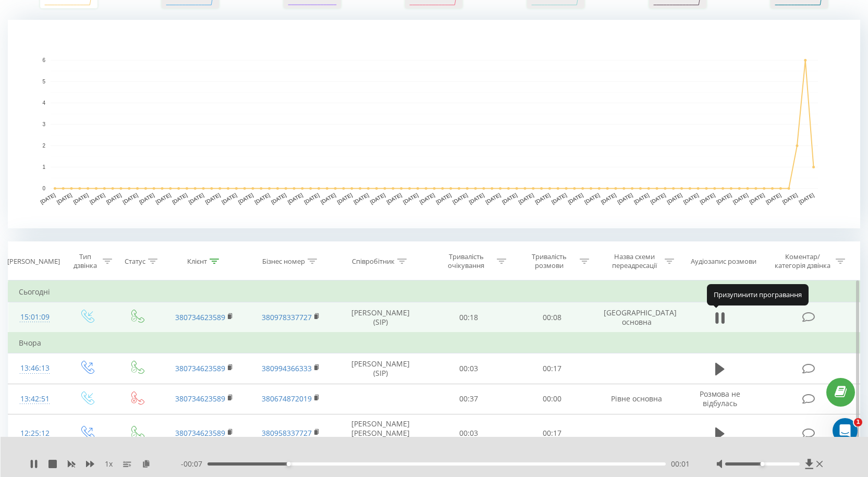 This screenshot has height=477, width=868. Describe the element at coordinates (35, 368) in the screenshot. I see `div: 13:46:13` at that location.